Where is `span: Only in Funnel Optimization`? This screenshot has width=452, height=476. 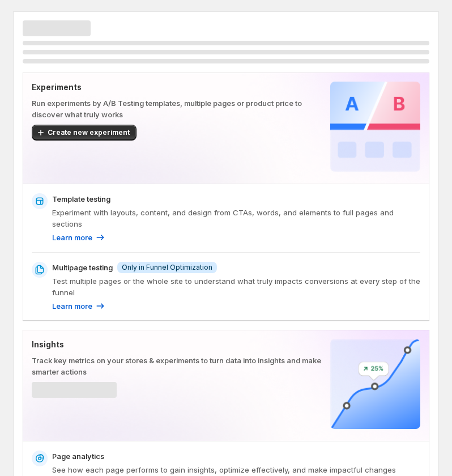 span: Only in Funnel Optimization is located at coordinates (167, 268).